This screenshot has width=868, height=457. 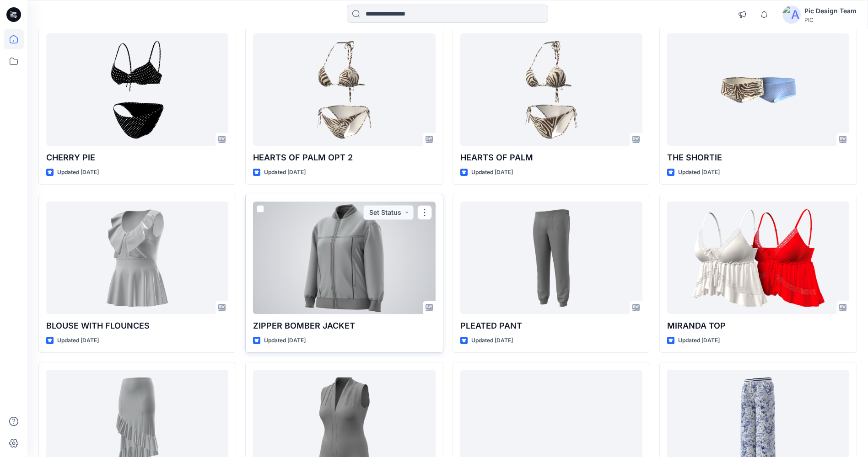 I want to click on p: BLOUSE WITH FLOUNCES, so click(x=137, y=326).